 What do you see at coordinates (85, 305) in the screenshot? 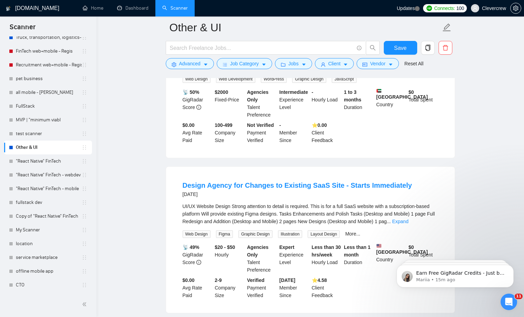
I see `span: double-left` at bounding box center [85, 305].